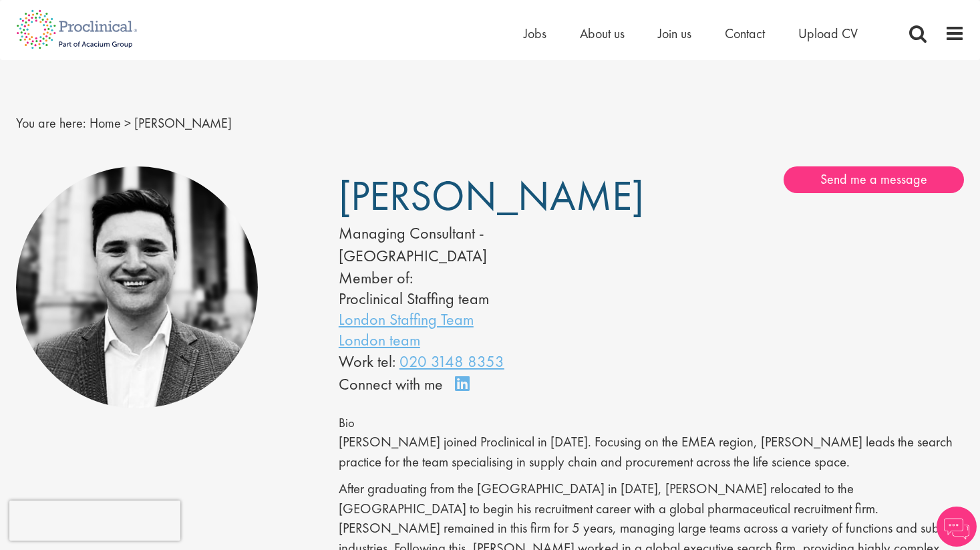 Image resolution: width=980 pixels, height=550 pixels. Describe the element at coordinates (745, 34) in the screenshot. I see `span: Contact` at that location.